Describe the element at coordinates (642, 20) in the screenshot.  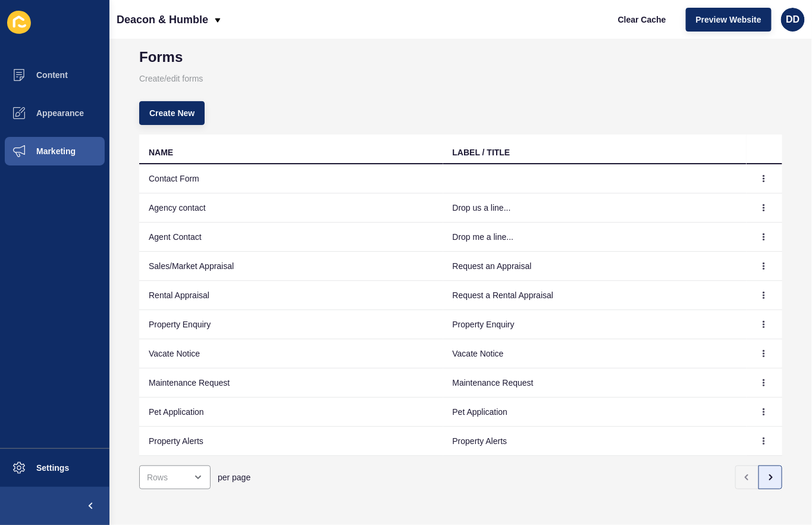
I see `span: Clear Cache` at that location.